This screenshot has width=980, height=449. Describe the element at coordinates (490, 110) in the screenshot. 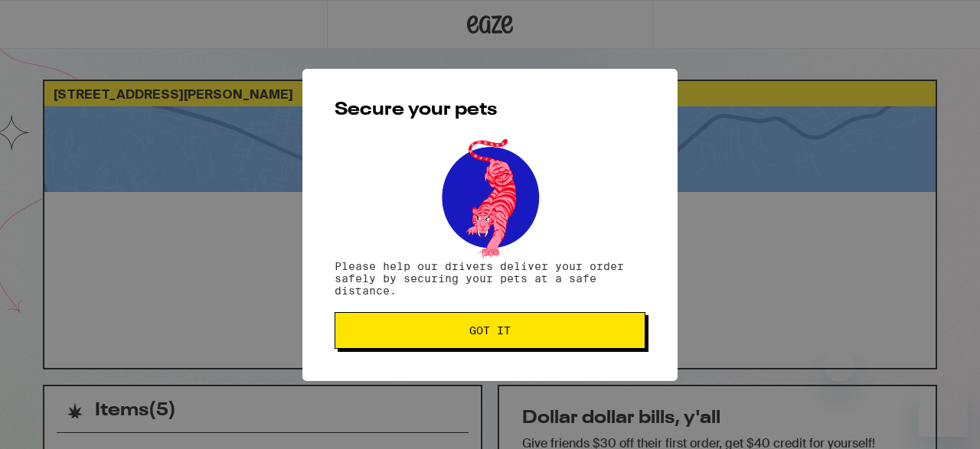

I see `h2: Secure your pets` at that location.